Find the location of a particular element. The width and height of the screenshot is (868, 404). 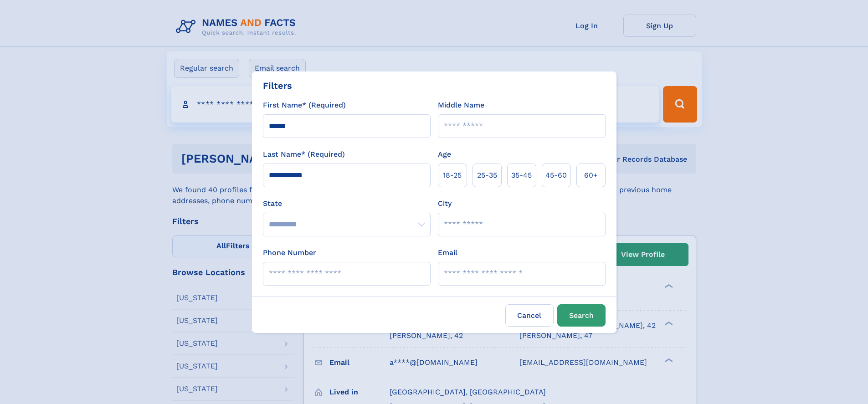

label: Phone Number is located at coordinates (290, 253).